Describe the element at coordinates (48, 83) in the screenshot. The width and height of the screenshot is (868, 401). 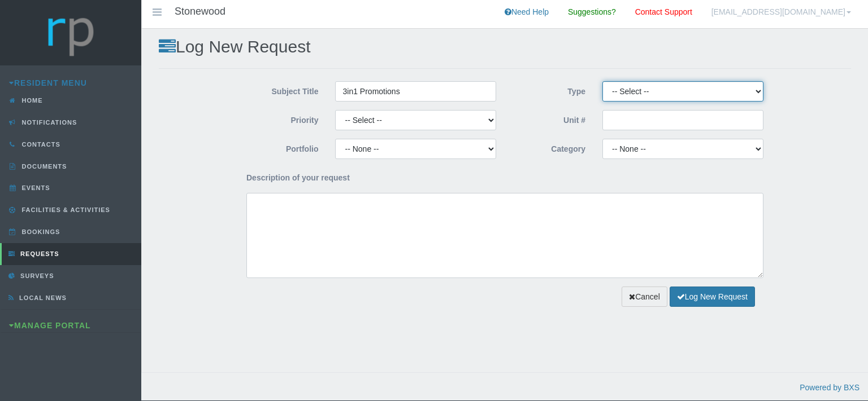
I see `a: Resident Menu` at that location.